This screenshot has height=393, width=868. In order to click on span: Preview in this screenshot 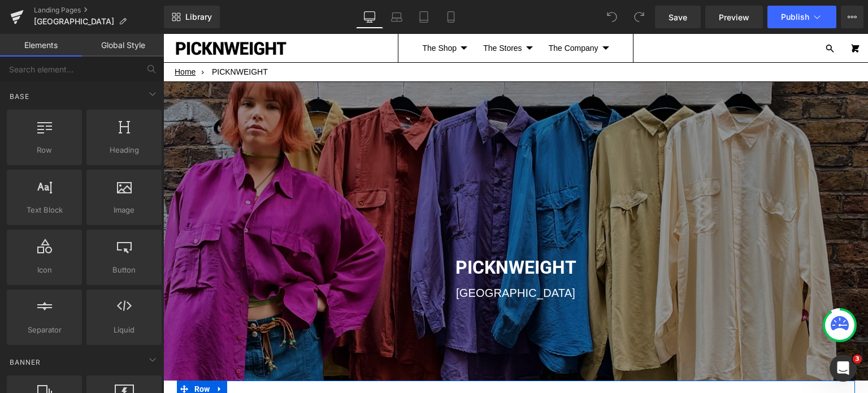, I will do `click(734, 17)`.